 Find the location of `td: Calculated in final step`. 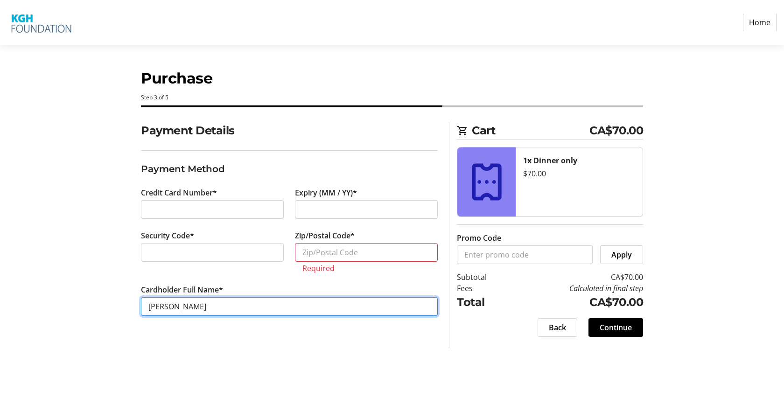

td: Calculated in final step is located at coordinates (577, 289).